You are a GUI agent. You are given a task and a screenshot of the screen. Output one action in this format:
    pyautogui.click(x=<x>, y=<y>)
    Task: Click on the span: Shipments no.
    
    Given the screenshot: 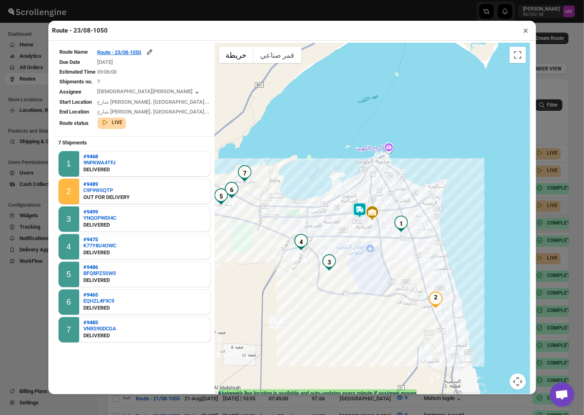 What is the action you would take?
    pyautogui.click(x=76, y=81)
    